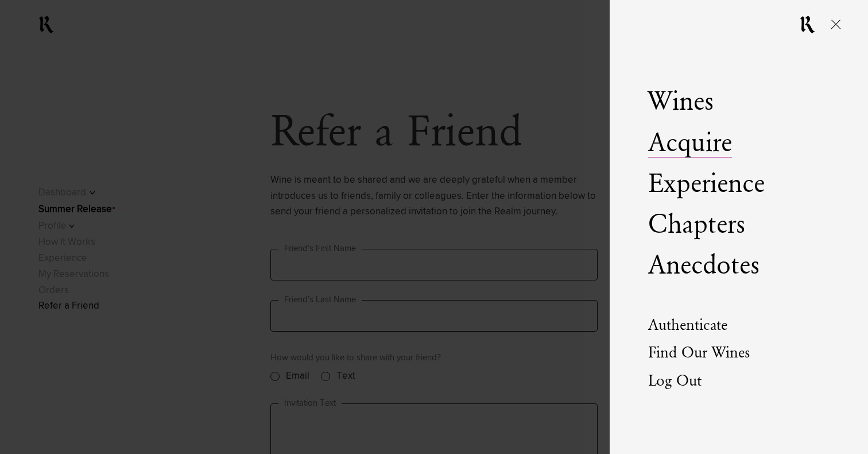  Describe the element at coordinates (704, 266) in the screenshot. I see `a: Anecdotes` at that location.